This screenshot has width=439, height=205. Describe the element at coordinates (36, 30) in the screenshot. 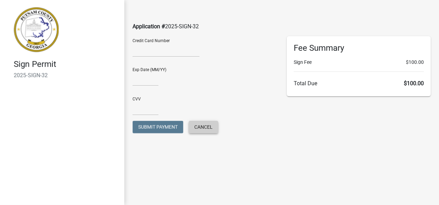

I see `img: Putnam County, Georgia` at that location.